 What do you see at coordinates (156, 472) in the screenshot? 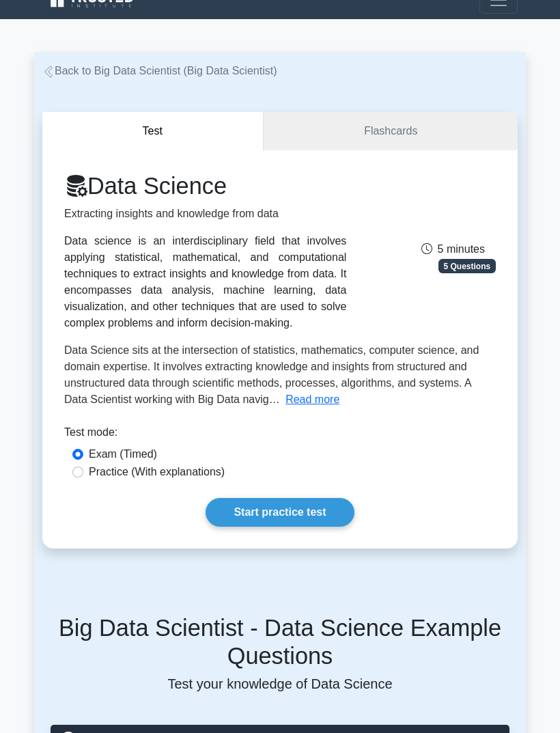
I see `label: Practice (With explanations)` at bounding box center [156, 472].